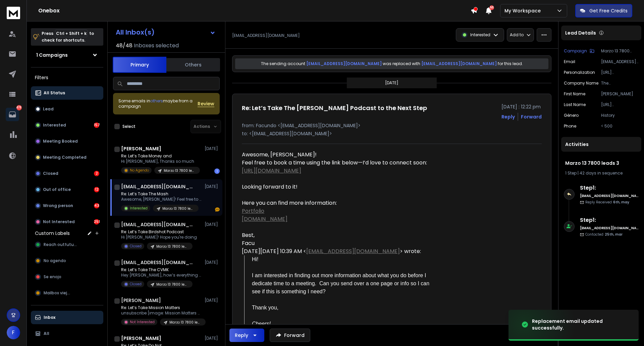  What do you see at coordinates (580, 33) in the screenshot?
I see `p: Lead Details` at bounding box center [580, 33].